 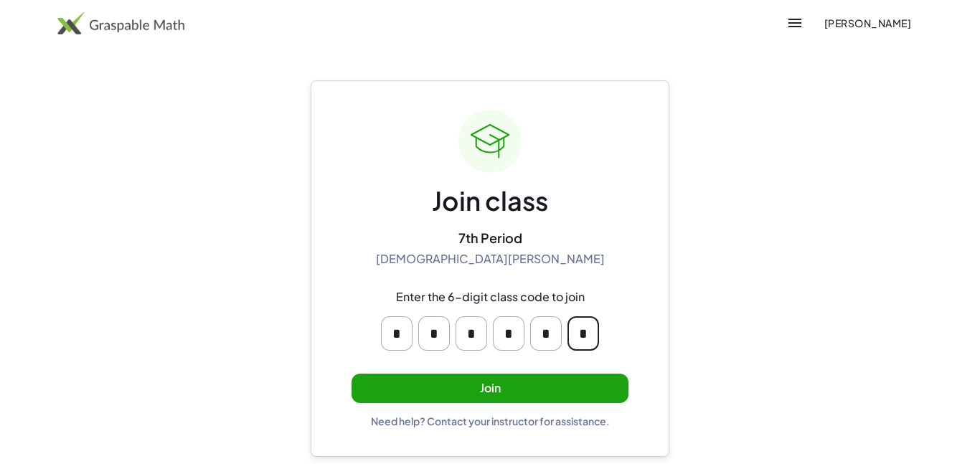 I want to click on button: Join, so click(x=490, y=387).